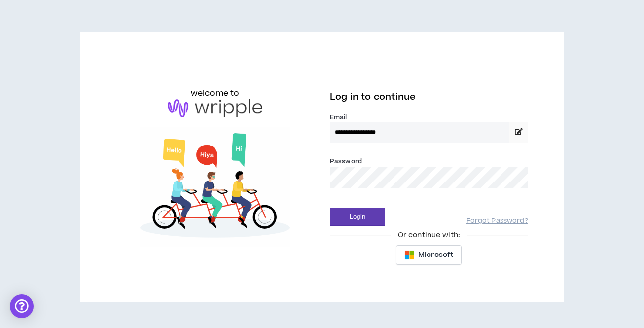  Describe the element at coordinates (497, 221) in the screenshot. I see `a: Forgot Password?` at that location.